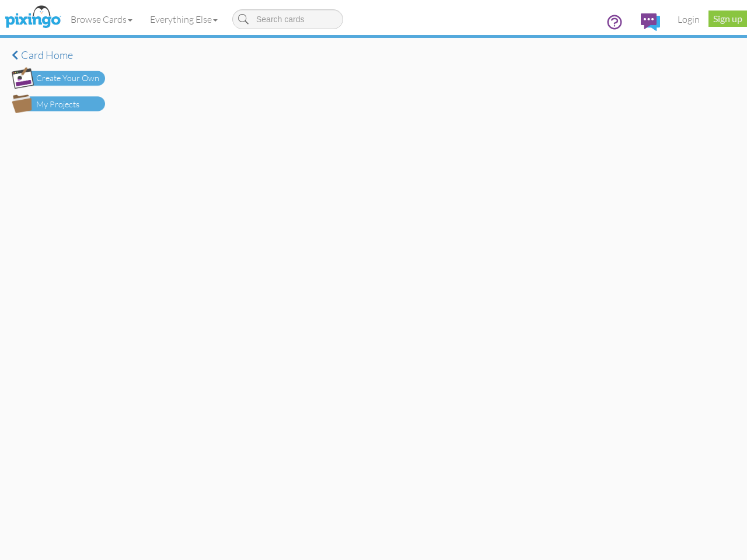 The height and width of the screenshot is (560, 747). Describe the element at coordinates (58, 55) in the screenshot. I see `h4: Card home` at that location.